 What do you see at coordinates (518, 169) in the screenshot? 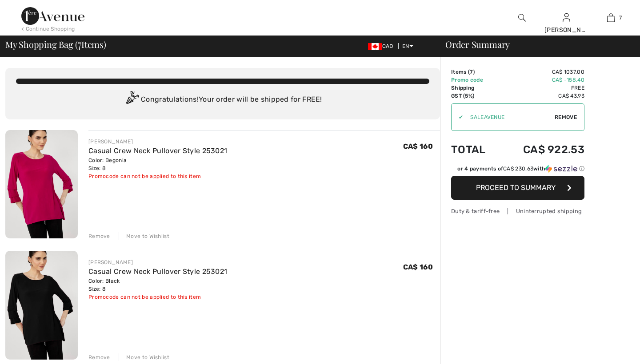
I see `span: CA$ 230.63` at bounding box center [518, 169].